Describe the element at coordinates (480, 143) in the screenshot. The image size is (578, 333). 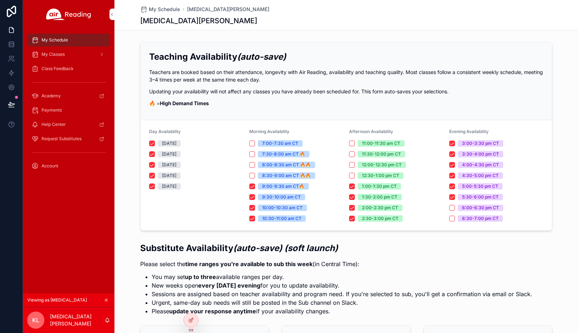
I see `div: 3:00-3:30 pm CT` at that location.